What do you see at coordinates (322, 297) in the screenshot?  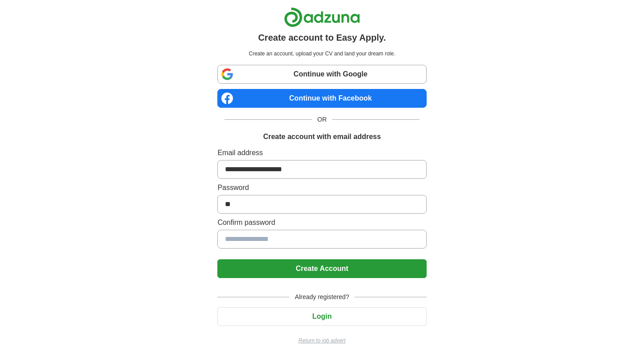 I see `span: Already registered?` at bounding box center [322, 297].